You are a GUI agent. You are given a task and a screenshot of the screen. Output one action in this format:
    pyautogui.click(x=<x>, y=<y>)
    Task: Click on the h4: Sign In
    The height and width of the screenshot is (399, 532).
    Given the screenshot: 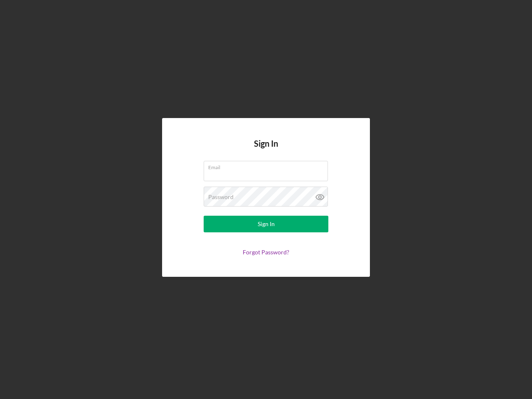 What is the action you would take?
    pyautogui.click(x=266, y=150)
    